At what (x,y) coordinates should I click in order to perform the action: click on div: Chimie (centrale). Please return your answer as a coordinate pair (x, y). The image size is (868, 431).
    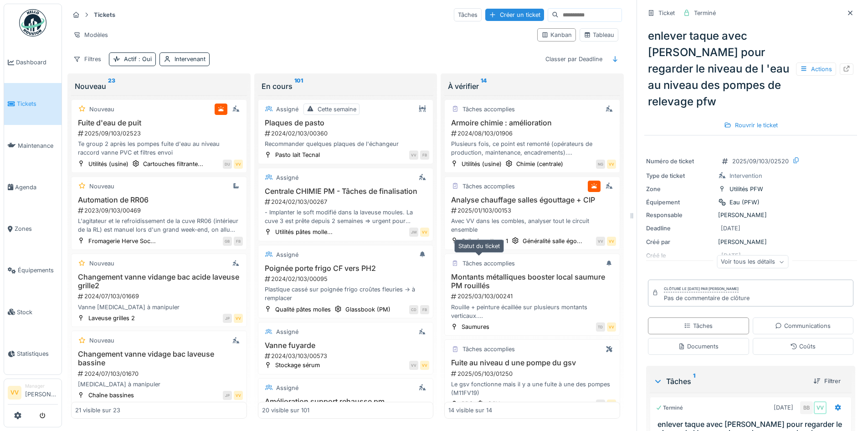
    Looking at the image, I should click on (539, 164).